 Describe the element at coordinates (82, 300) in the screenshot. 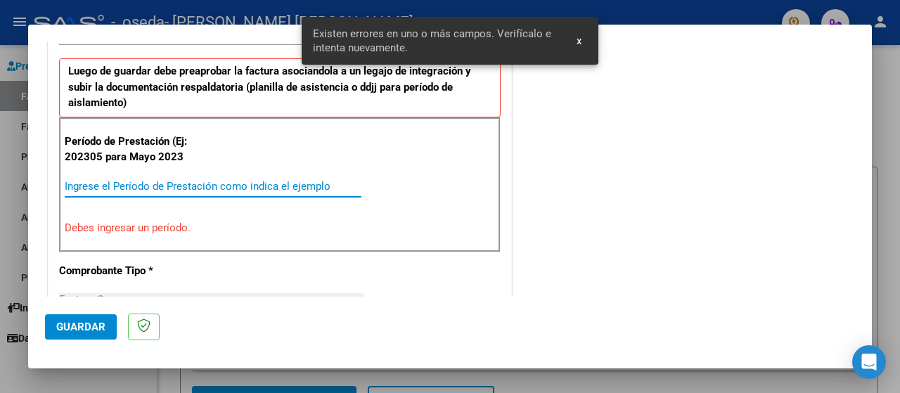

I see `span: Factura C` at that location.